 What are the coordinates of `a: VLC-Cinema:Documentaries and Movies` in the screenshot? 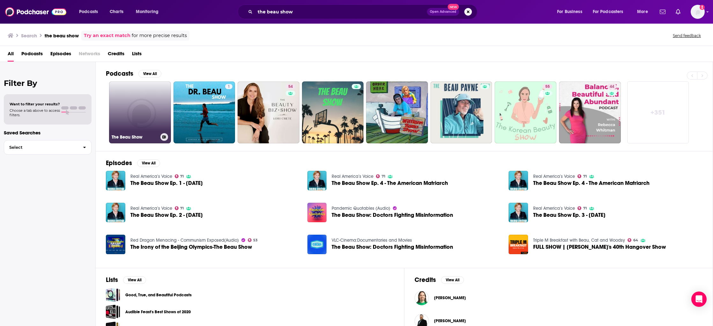 It's located at (372, 240).